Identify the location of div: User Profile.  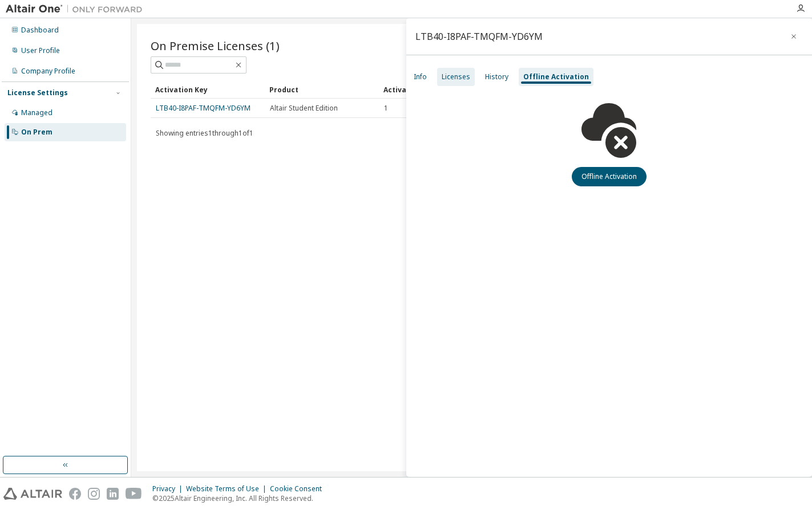
(41, 51).